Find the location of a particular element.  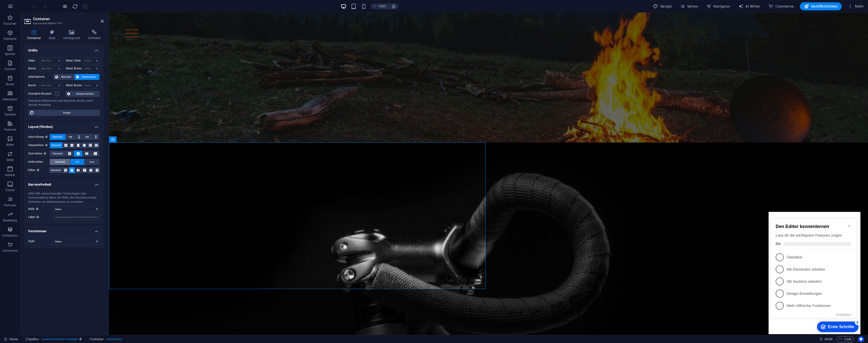

input: Verwende einen beschreibenden Namen is located at coordinates (76, 217).